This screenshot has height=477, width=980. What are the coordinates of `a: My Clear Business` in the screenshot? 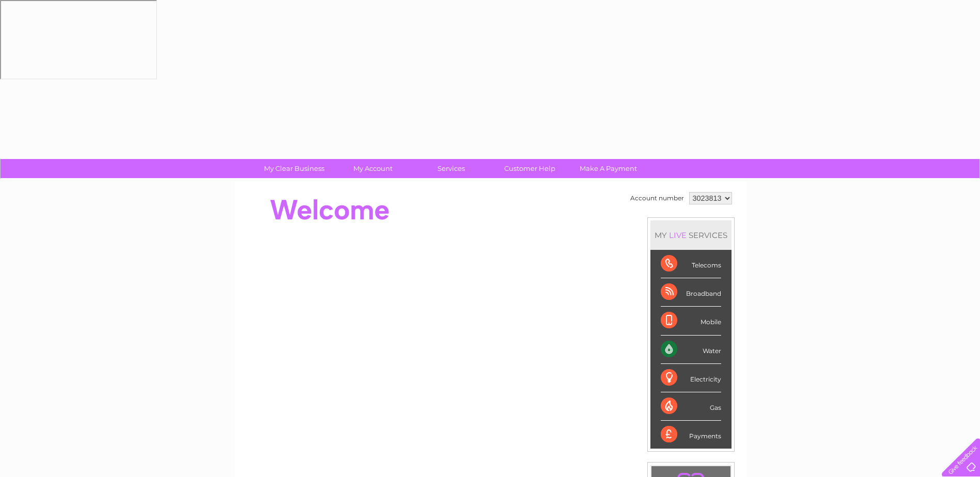 It's located at (294, 168).